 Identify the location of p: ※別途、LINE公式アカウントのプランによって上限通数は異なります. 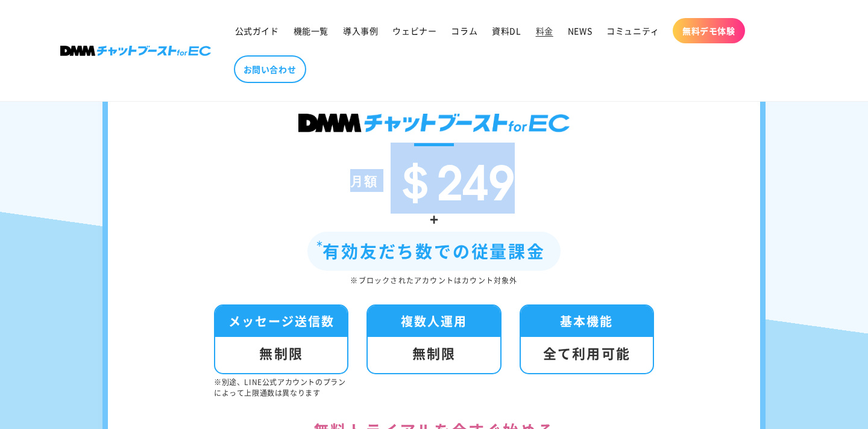
(281, 388).